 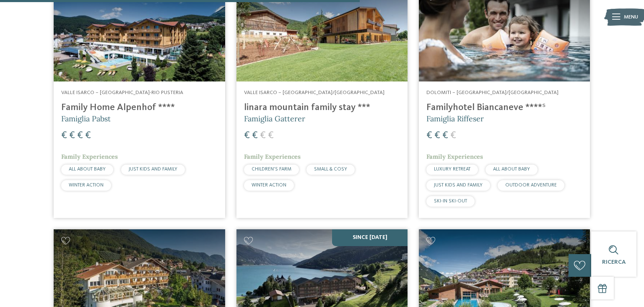 What do you see at coordinates (272, 169) in the screenshot?
I see `span: CHILDREN’S FARM` at bounding box center [272, 169].